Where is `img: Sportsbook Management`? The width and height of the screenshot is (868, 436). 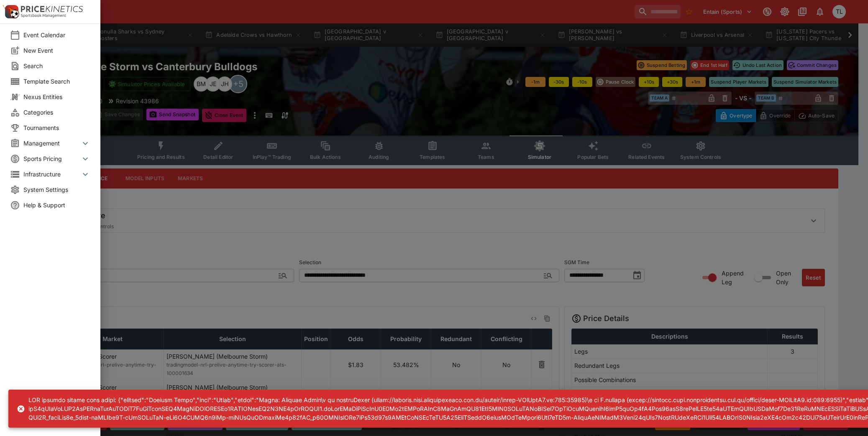
img: Sportsbook Management is located at coordinates (43, 16).